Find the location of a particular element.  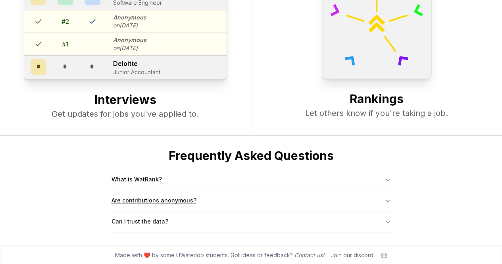

div: # 2 is located at coordinates (65, 21).